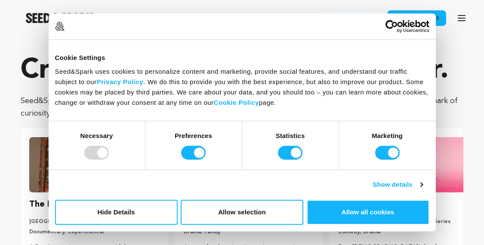 This screenshot has height=245, width=484. Describe the element at coordinates (417, 18) in the screenshot. I see `a: Fund a project` at that location.